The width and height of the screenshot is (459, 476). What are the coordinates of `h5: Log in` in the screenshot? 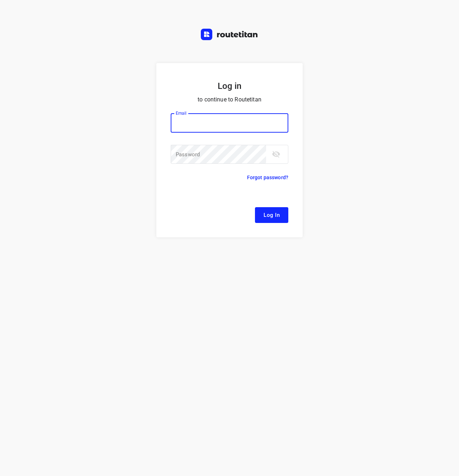 It's located at (230, 86).